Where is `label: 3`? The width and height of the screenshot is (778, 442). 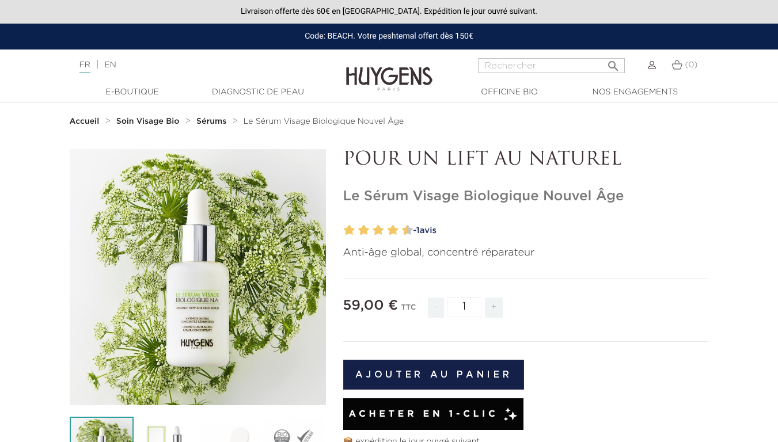 label: 3 is located at coordinates (358, 230).